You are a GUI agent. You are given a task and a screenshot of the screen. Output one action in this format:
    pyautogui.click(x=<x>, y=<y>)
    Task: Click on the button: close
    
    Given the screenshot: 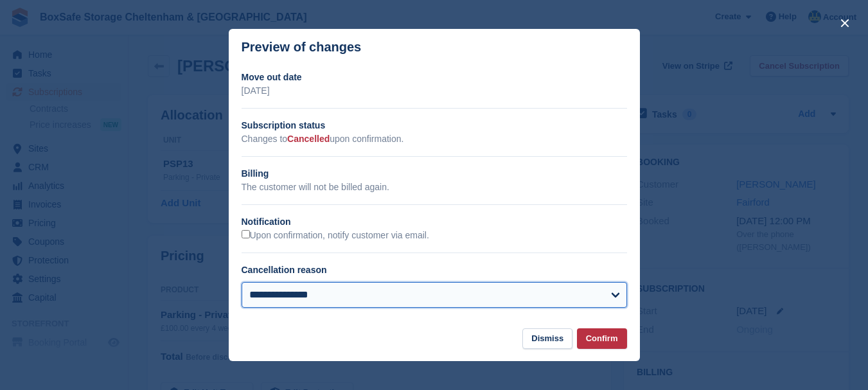 What is the action you would take?
    pyautogui.click(x=846, y=23)
    